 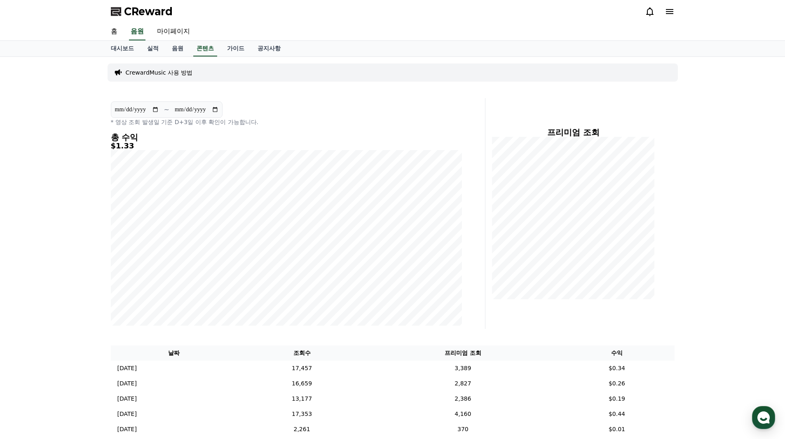 What do you see at coordinates (122, 49) in the screenshot?
I see `a: 대시보드` at bounding box center [122, 49].